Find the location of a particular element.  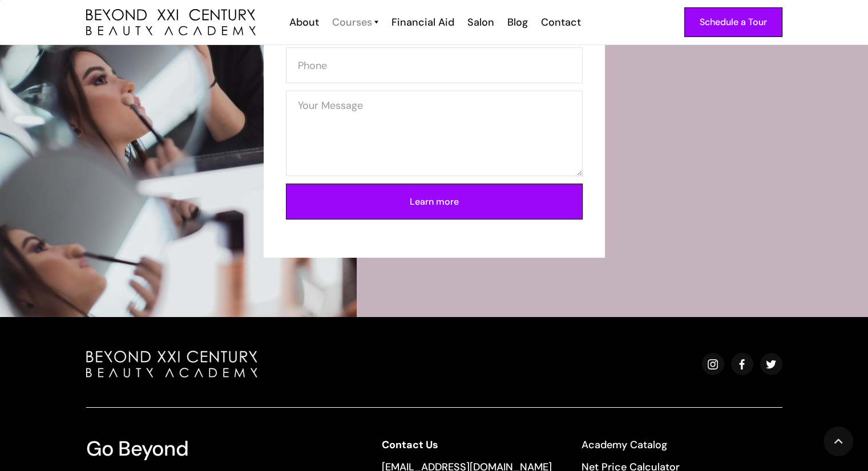

a: About is located at coordinates (303, 22).